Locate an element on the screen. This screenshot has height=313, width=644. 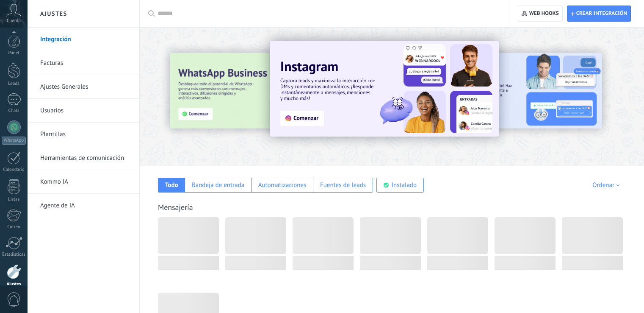
li: Kommo IA is located at coordinates (83, 182).